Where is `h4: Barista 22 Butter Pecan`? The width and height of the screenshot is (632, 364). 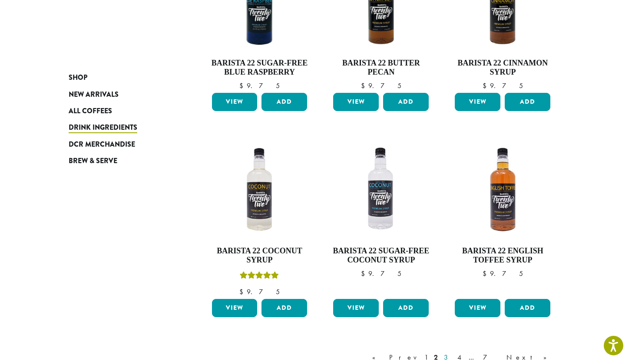 h4: Barista 22 Butter Pecan is located at coordinates (381, 68).